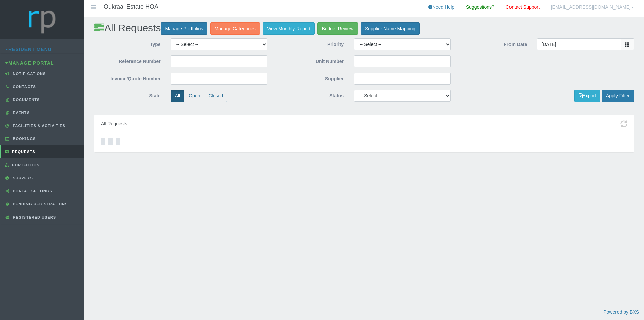 Image resolution: width=644 pixels, height=320 pixels. What do you see at coordinates (310, 95) in the screenshot?
I see `label: Status` at bounding box center [310, 95].